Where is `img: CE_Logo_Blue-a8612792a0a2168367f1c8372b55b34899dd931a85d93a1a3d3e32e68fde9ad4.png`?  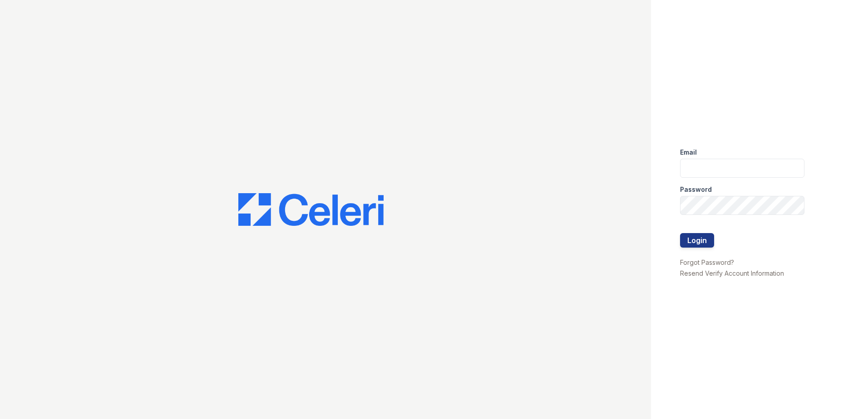
img: CE_Logo_Blue-a8612792a0a2168367f1c8372b55b34899dd931a85d93a1a3d3e32e68fde9ad4.png is located at coordinates (311, 210).